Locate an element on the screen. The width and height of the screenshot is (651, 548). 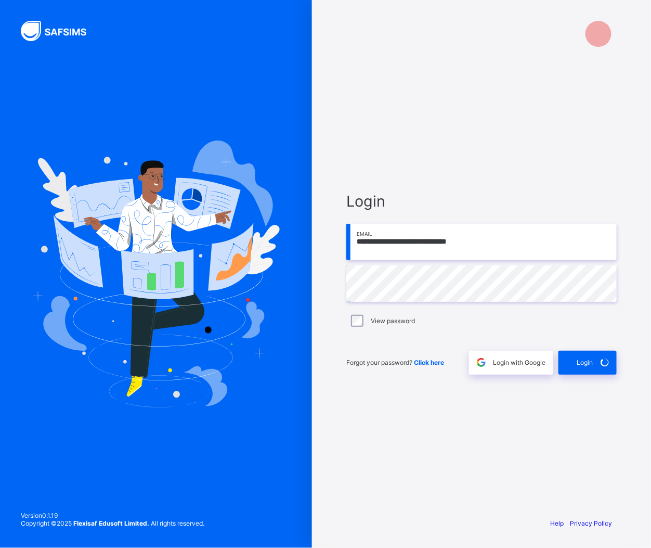
img: google.396cfc9801f0270233282035f929180a.svg is located at coordinates (481, 362).